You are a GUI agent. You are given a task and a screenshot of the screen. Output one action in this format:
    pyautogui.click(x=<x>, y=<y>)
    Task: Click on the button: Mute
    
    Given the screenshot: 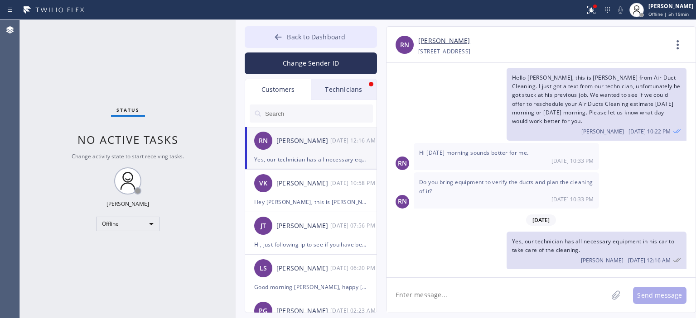 What is the action you would take?
    pyautogui.click(x=620, y=10)
    